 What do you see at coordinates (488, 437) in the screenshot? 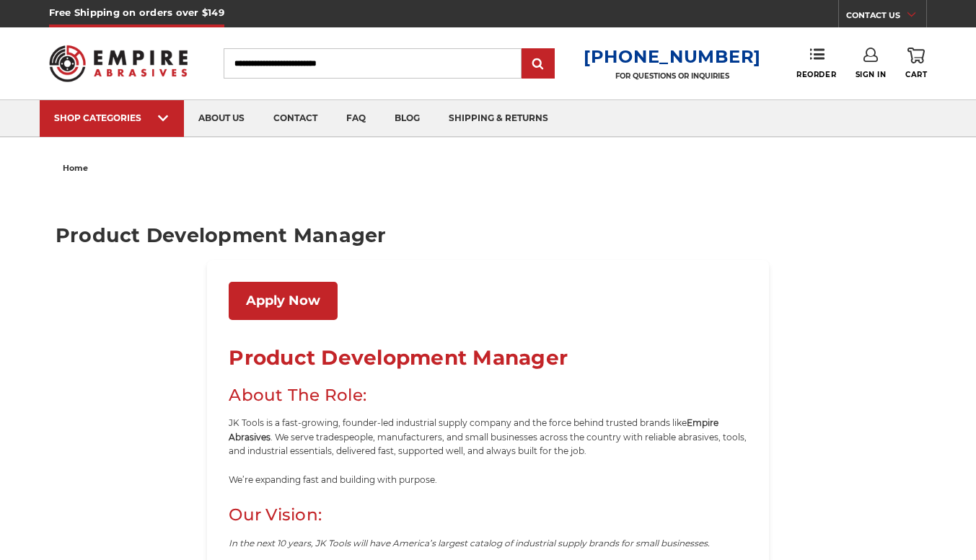
I see `p: JK Tools is a fast-growing, founder-led industrial supply company and the force behind trusted br...` at bounding box center [488, 437].